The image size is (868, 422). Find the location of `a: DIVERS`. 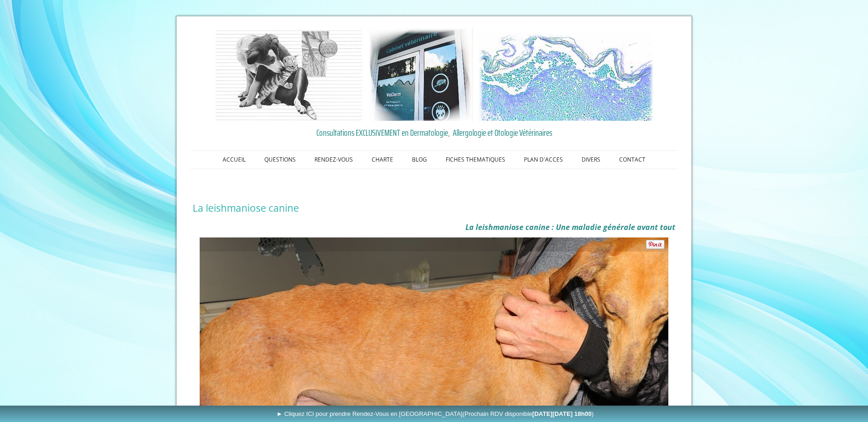

a: DIVERS is located at coordinates (591, 160).